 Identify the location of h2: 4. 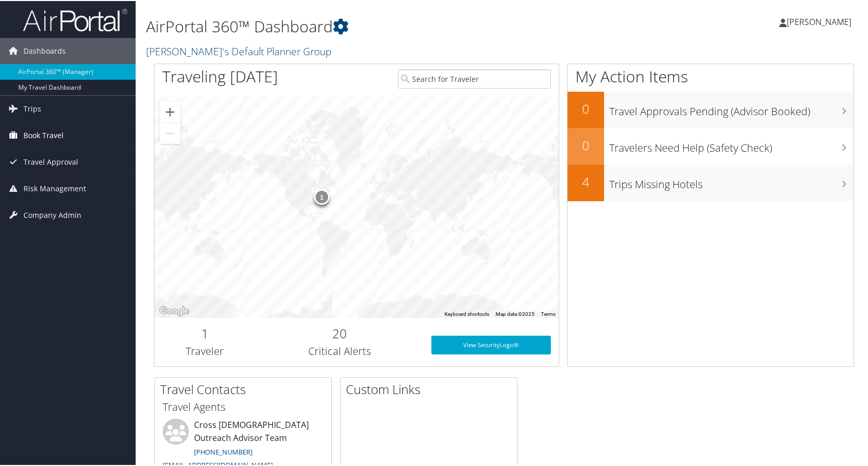
(585, 181).